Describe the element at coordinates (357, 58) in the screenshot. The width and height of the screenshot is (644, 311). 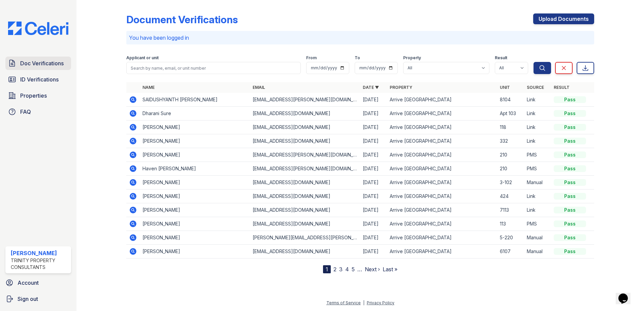
I see `label: To` at that location.